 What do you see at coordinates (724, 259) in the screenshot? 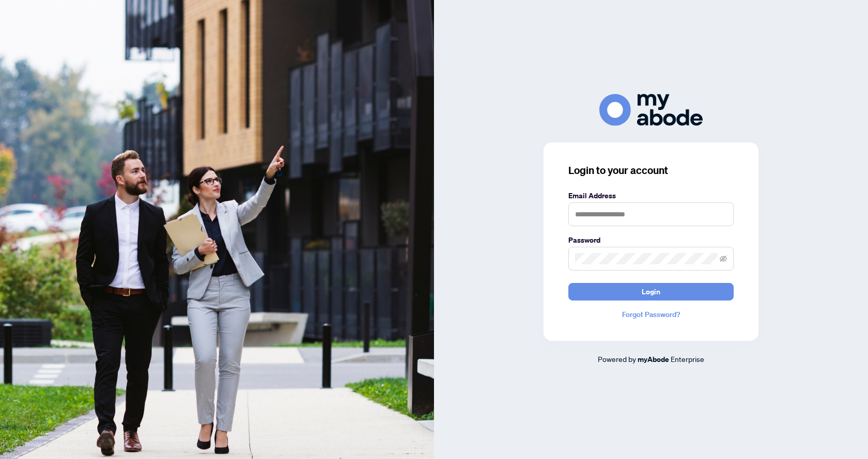
I see `span: eye-invisible` at bounding box center [724, 259].